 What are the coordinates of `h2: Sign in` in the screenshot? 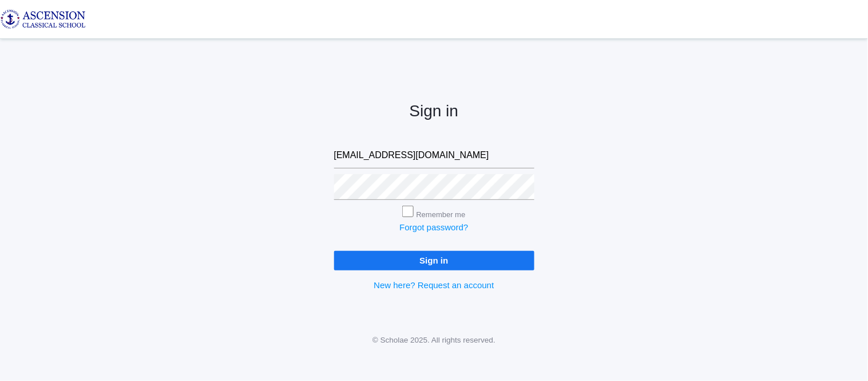 It's located at (434, 111).